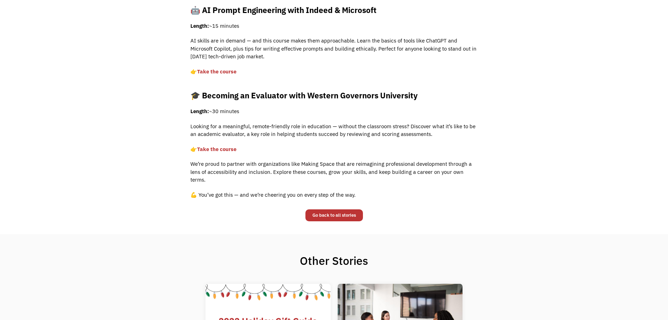  I want to click on strong: 🤖 AI Prompt Engineering with Indeed & Microsoft, so click(283, 10).